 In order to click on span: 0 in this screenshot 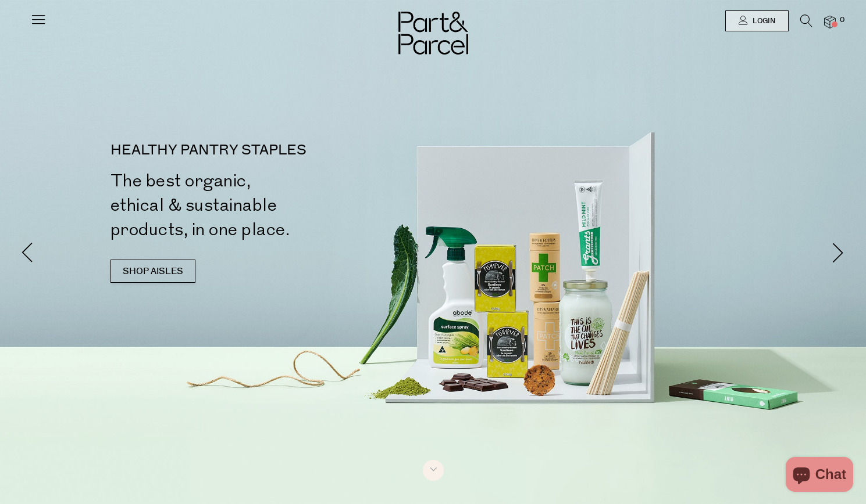, I will do `click(842, 20)`.